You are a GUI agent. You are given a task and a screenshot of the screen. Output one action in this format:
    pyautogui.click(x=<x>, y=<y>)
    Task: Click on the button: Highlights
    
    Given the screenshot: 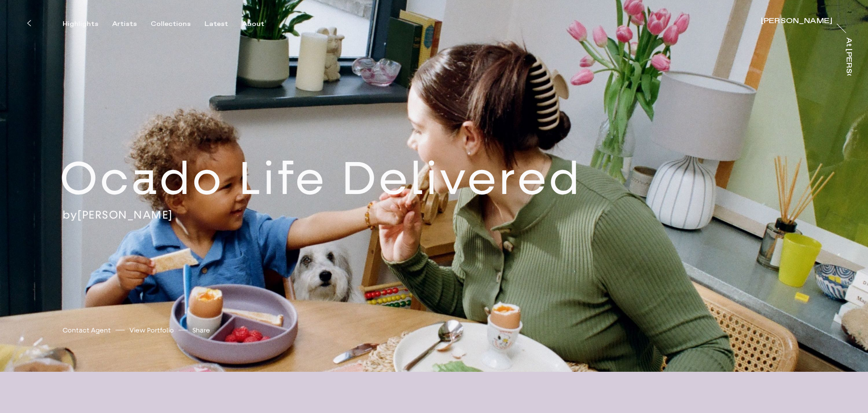 What is the action you would take?
    pyautogui.click(x=87, y=24)
    